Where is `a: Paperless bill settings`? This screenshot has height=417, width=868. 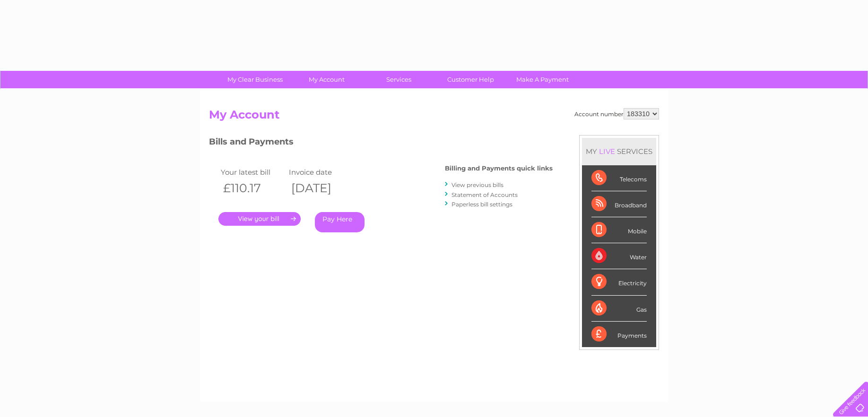
a: Paperless bill settings is located at coordinates (482, 204).